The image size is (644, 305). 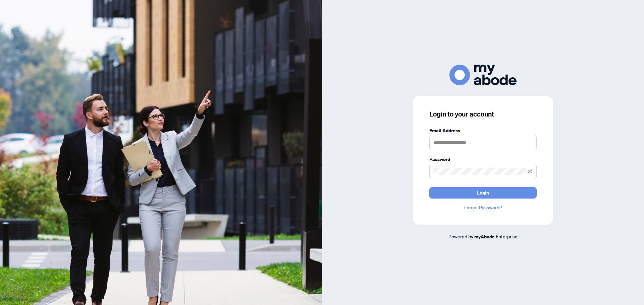 I want to click on label: Password, so click(x=483, y=160).